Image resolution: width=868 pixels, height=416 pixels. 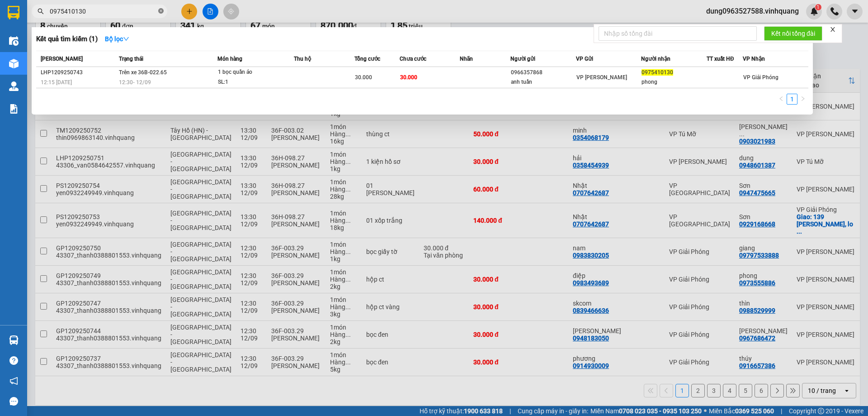 I want to click on button: Kết nối tổng đài, so click(x=793, y=33).